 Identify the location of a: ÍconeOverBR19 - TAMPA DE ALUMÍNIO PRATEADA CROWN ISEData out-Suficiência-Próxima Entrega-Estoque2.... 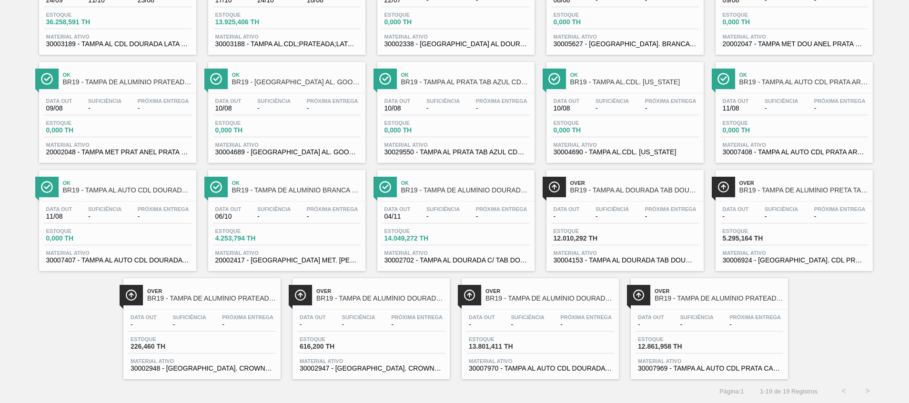
(200, 325).